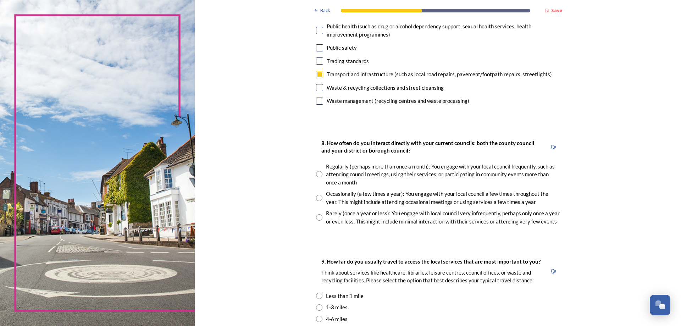  What do you see at coordinates (443, 217) in the screenshot?
I see `div: Rarely (once a year or less): You engage with local council very infrequently, perhaps only once ...` at bounding box center [443, 217].